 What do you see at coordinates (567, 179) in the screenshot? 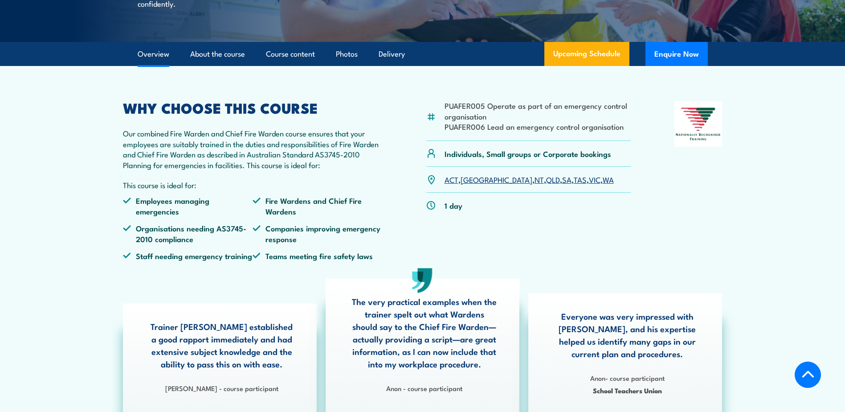
I see `a: SA` at bounding box center [567, 179].